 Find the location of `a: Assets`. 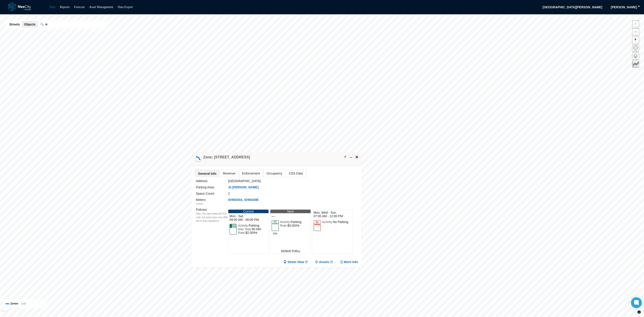

a: Assets is located at coordinates (324, 262).